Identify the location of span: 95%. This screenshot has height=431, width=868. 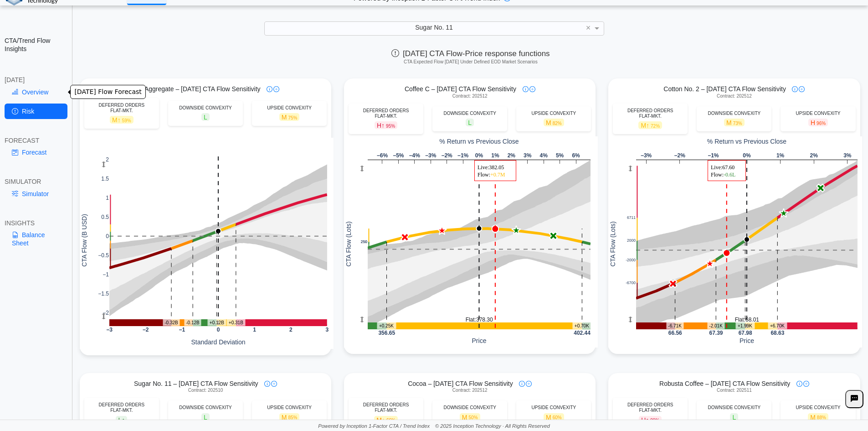
(391, 126).